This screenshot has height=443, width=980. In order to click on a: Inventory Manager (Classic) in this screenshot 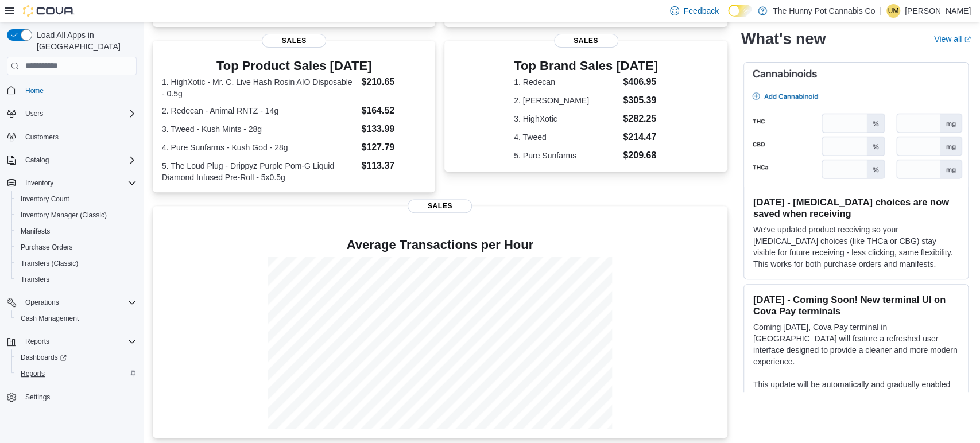, I will do `click(64, 215)`.